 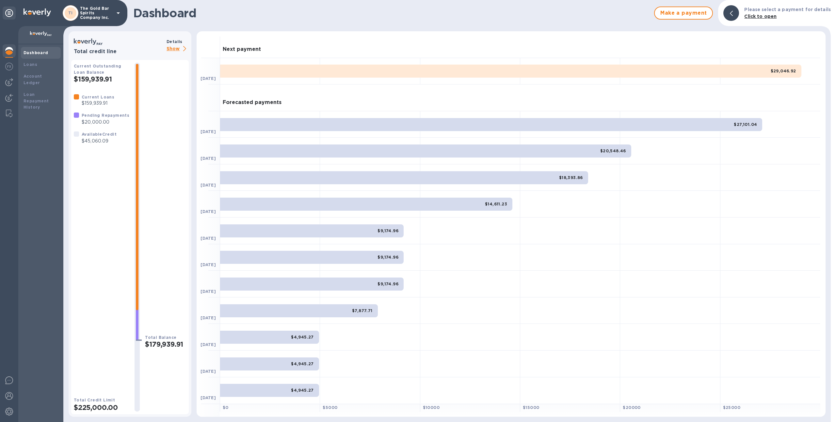 What do you see at coordinates (571, 178) in the screenshot?
I see `b: $18,393.86` at bounding box center [571, 178].